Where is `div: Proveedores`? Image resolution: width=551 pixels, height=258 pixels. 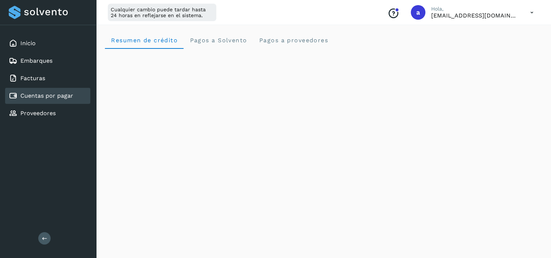
div: Proveedores is located at coordinates (48, 113).